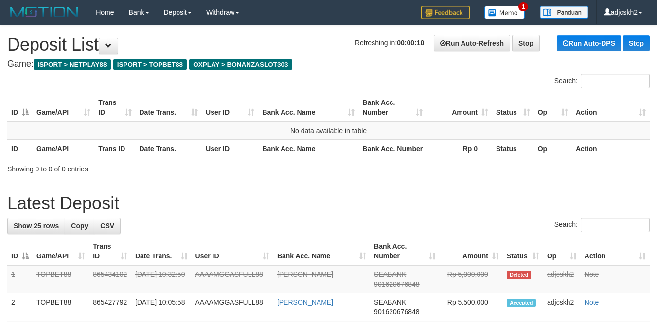 The height and width of the screenshot is (322, 657). What do you see at coordinates (410, 43) in the screenshot?
I see `strong: 00:00:10` at bounding box center [410, 43].